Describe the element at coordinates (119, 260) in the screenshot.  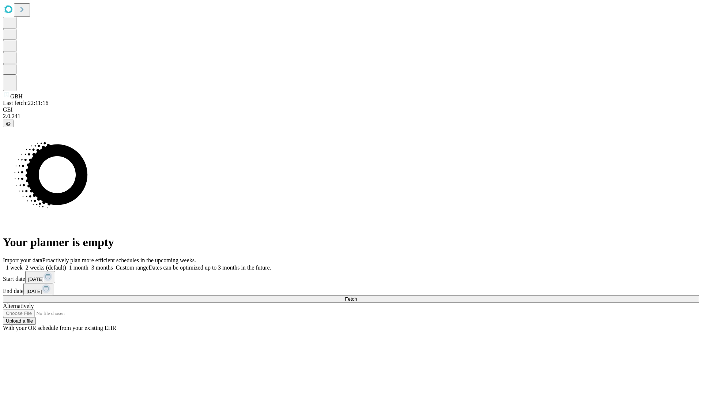
I see `span: Proactively plan more efficient schedules in the upcoming weeks.` at that location.